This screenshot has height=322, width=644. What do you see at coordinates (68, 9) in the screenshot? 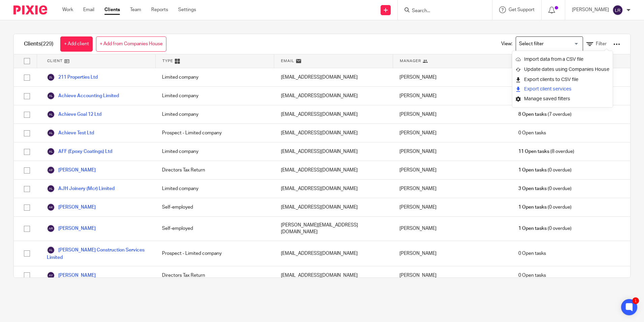
I see `a: Work` at bounding box center [68, 9].